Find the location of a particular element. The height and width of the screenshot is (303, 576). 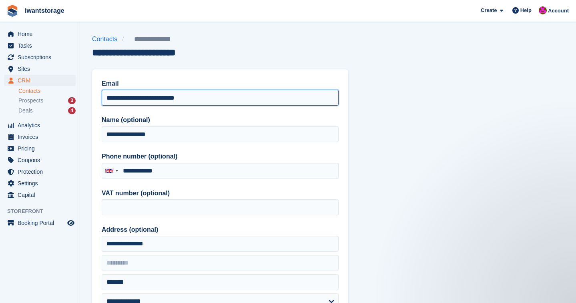

span: Subscriptions is located at coordinates (42, 57).